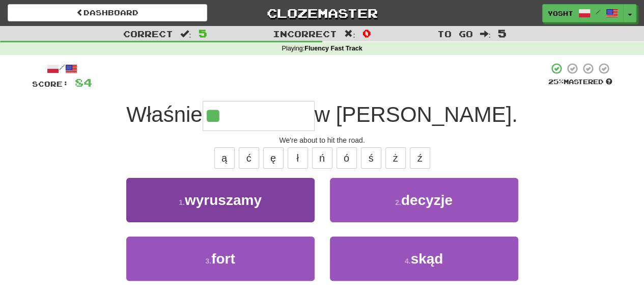 The image size is (644, 285). I want to click on small: 4 ., so click(408, 261).